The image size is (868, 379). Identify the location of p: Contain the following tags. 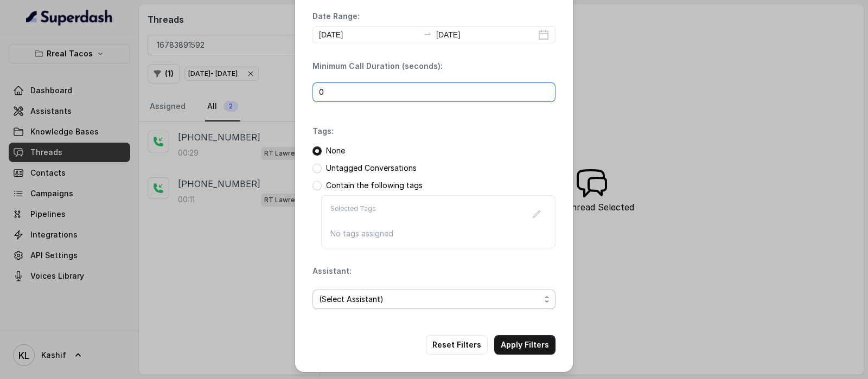
(375, 186).